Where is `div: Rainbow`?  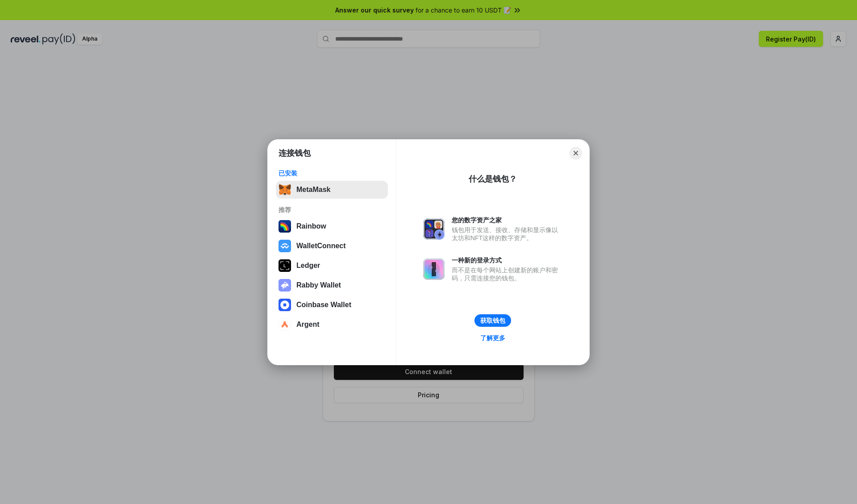 div: Rainbow is located at coordinates (311, 226).